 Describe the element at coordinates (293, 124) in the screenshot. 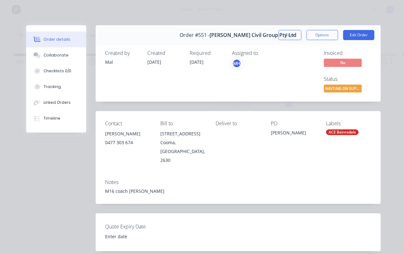

I see `div: PO` at that location.